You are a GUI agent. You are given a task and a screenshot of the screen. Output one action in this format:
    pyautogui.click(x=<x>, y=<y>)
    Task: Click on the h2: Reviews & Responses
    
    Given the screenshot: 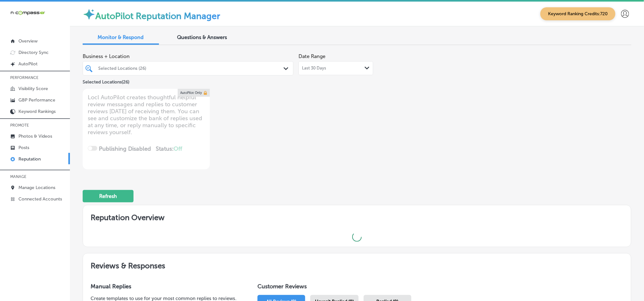 What is the action you would take?
    pyautogui.click(x=357, y=264)
    